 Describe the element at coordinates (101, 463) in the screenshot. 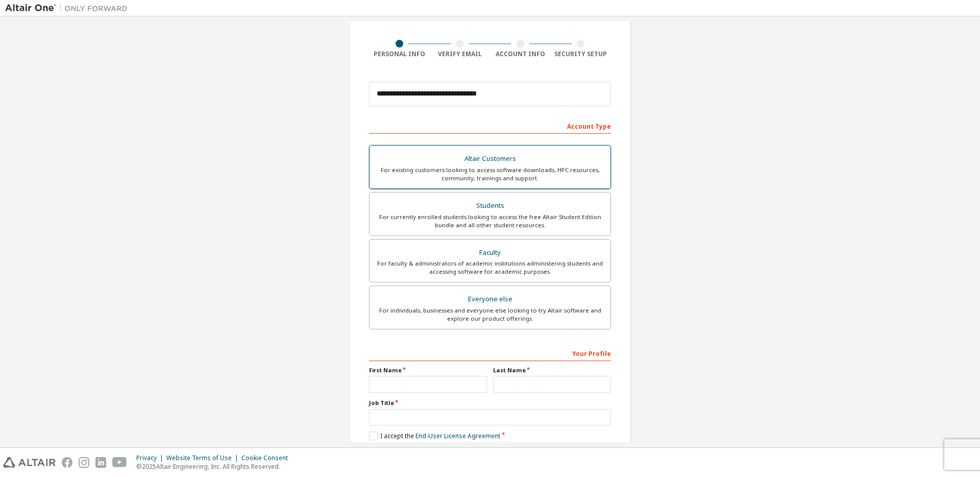

I see `img: linkedin.svg` at that location.